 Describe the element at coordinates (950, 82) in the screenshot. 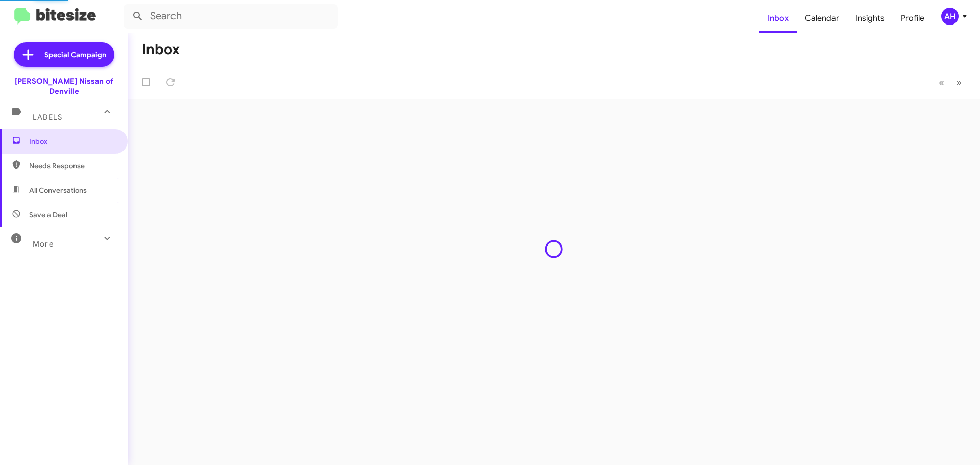

I see `nav: Page navigation example` at that location.